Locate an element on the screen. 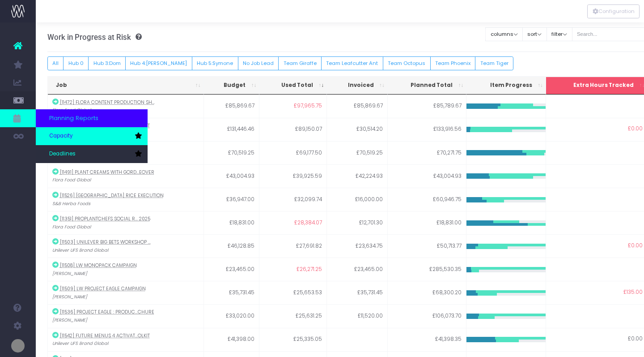  span: Item Progress is located at coordinates (511, 86).